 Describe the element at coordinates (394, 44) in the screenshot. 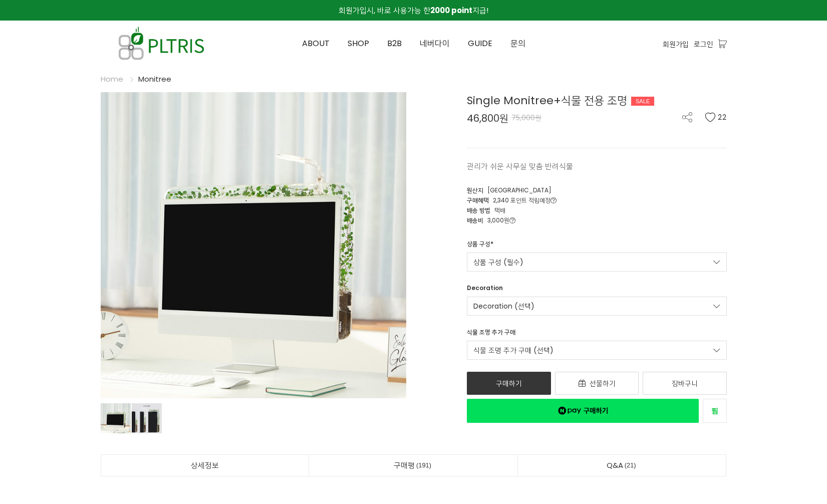

I see `a: B2B` at that location.